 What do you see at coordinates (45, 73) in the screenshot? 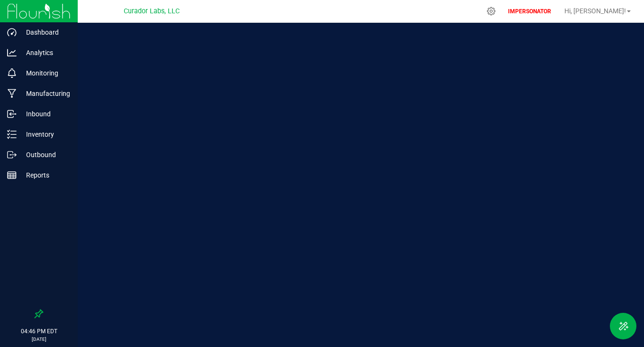
I see `p: Monitoring` at bounding box center [45, 73].